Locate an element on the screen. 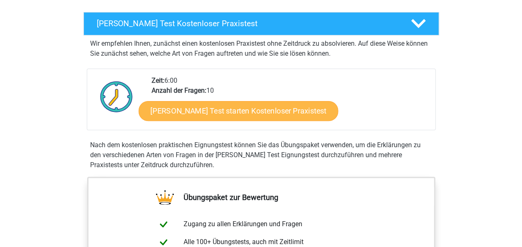 The height and width of the screenshot is (247, 522). font: 6:00 10 is located at coordinates (183, 85).